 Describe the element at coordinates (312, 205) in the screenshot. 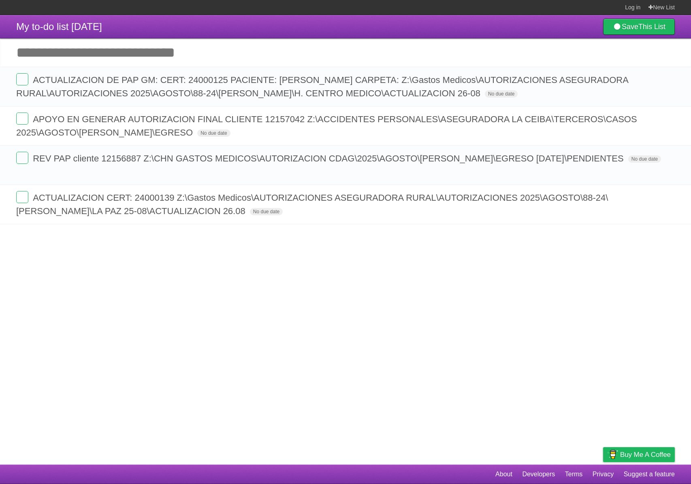

I see `span: ACTUALIZACION CERT: 24000139 Z:\Gastos Medicos\AUTORIZACIONES ASEGURADORA RURAL\AUTORIZACIONES 20...` at that location.